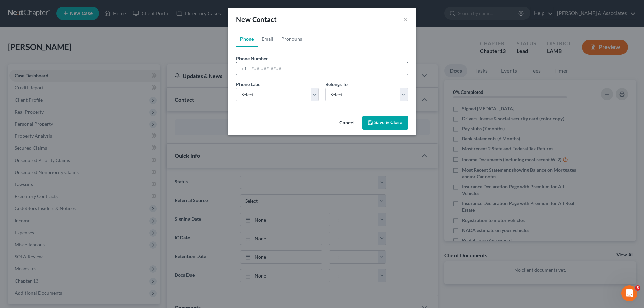 The image size is (644, 308). What do you see at coordinates (267, 39) in the screenshot?
I see `a: Email` at bounding box center [267, 39].